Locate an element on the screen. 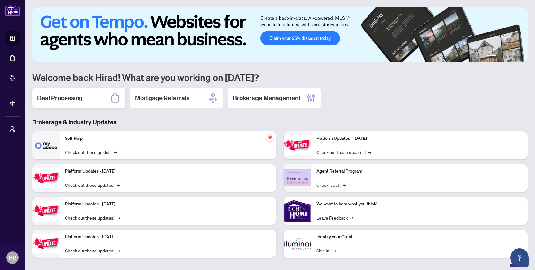  span: pushpin is located at coordinates (270, 138).